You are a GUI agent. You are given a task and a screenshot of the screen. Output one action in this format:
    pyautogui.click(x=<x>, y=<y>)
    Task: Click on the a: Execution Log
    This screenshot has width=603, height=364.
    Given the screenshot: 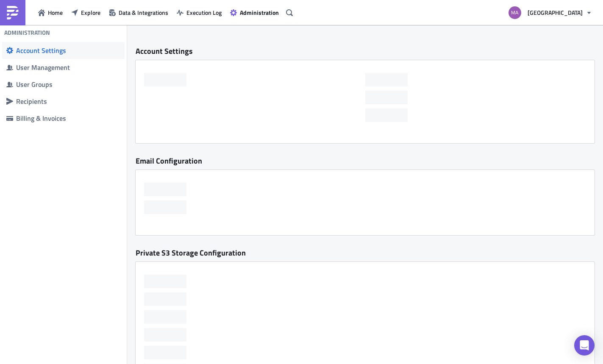 What is the action you would take?
    pyautogui.click(x=199, y=12)
    